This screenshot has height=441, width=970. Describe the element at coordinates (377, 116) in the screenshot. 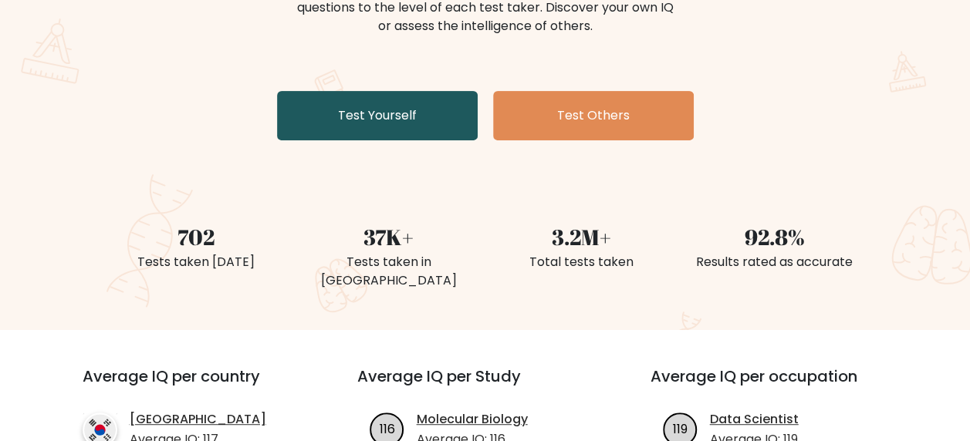

I see `a: Test Yourself` at that location.